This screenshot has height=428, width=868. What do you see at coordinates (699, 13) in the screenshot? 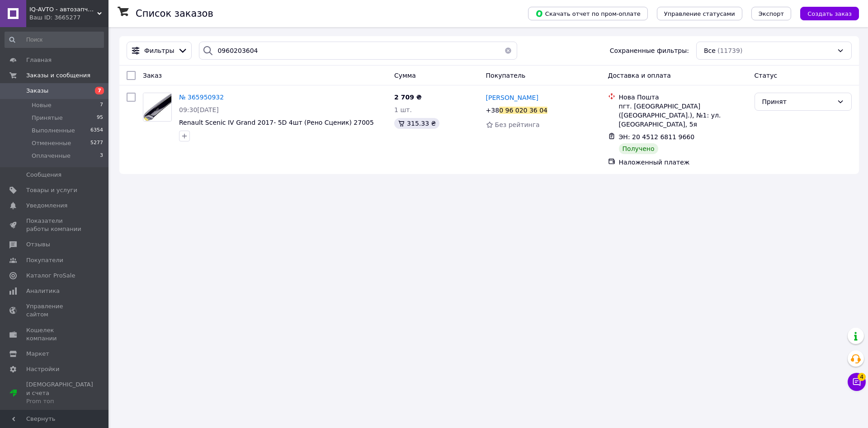
I see `span: Управление статусами` at bounding box center [699, 13].